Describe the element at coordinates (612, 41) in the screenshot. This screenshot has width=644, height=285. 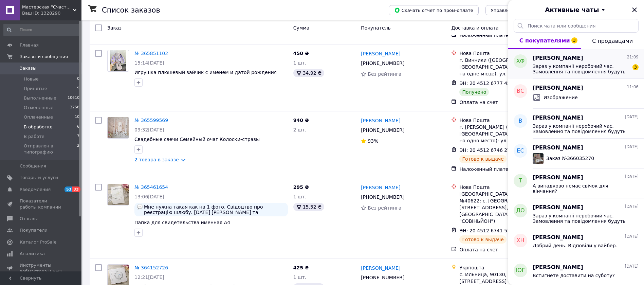
I see `button: С продавцами` at that location.